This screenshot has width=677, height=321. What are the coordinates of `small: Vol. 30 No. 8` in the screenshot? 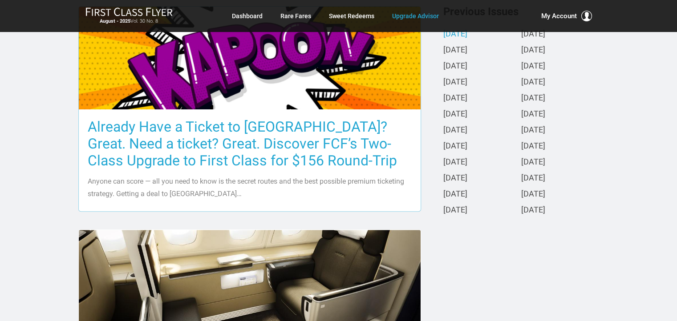 It's located at (129, 21).